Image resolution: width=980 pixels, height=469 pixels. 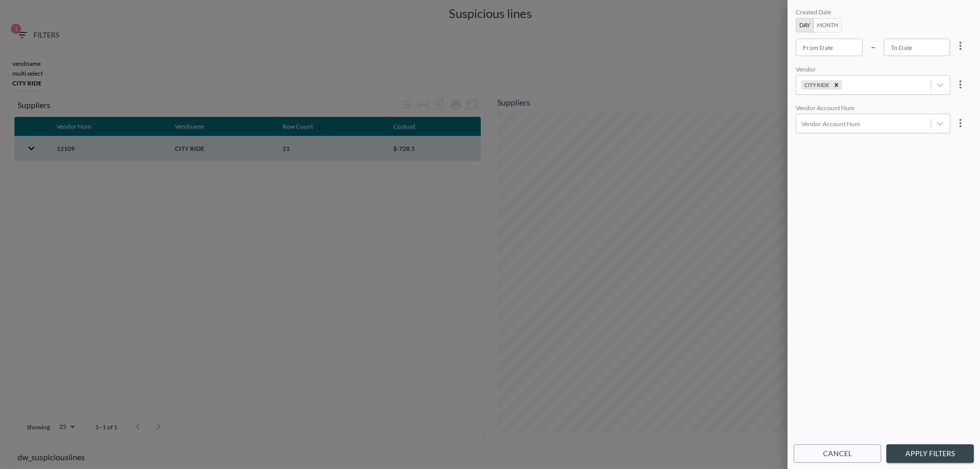 What do you see at coordinates (827, 26) in the screenshot?
I see `button: Month` at bounding box center [827, 26].